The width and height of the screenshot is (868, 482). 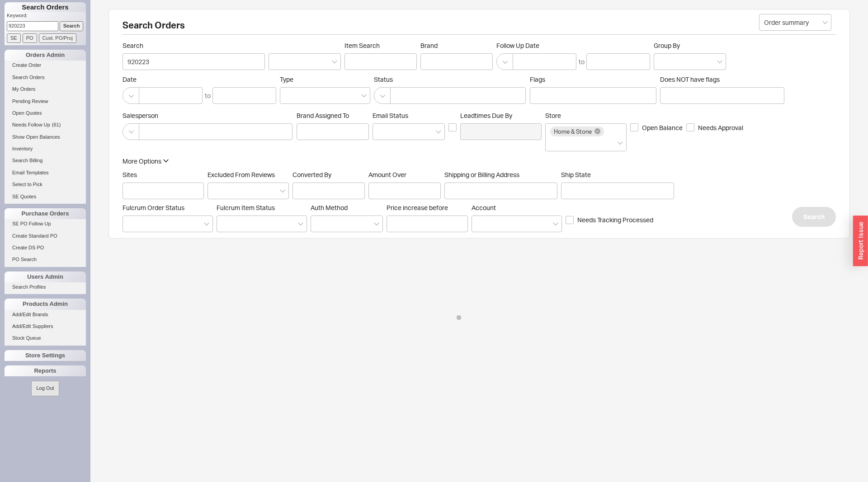 What do you see at coordinates (405, 175) in the screenshot?
I see `span: Amount Over` at bounding box center [405, 175].